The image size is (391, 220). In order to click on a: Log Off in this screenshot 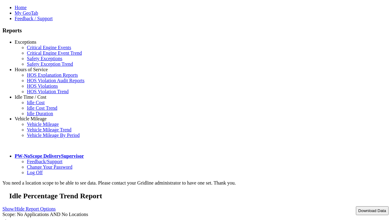, I will do `click(35, 172)`.